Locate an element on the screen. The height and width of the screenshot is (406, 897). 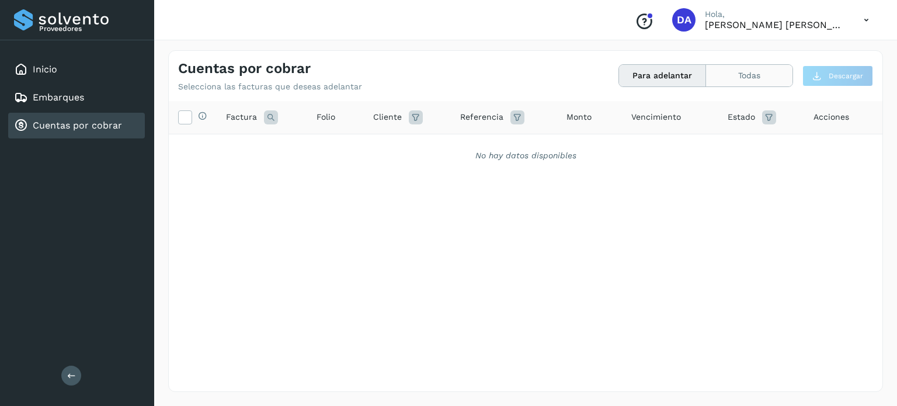
span: Folio is located at coordinates (326, 117).